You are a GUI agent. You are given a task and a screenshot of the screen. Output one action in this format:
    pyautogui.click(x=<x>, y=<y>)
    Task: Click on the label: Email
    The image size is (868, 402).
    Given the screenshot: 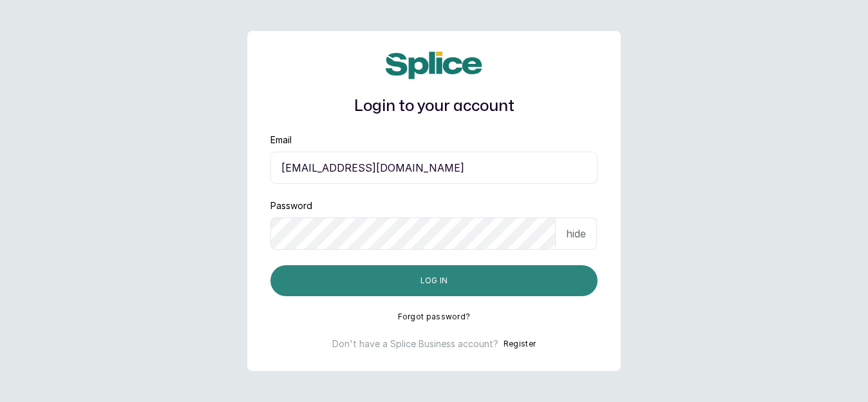 What is the action you would take?
    pyautogui.click(x=281, y=140)
    